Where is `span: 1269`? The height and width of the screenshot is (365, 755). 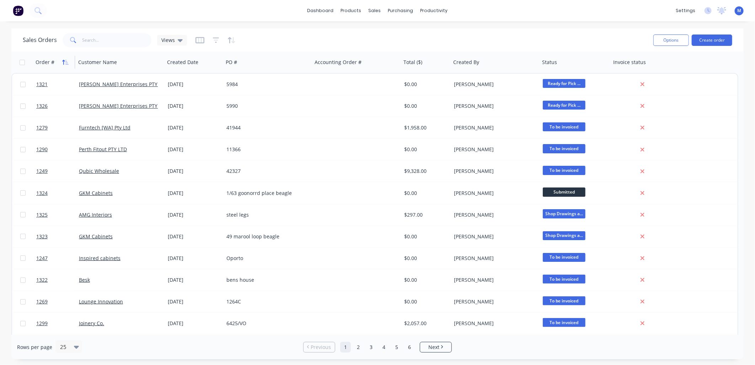 span: 1269 is located at coordinates (42, 301).